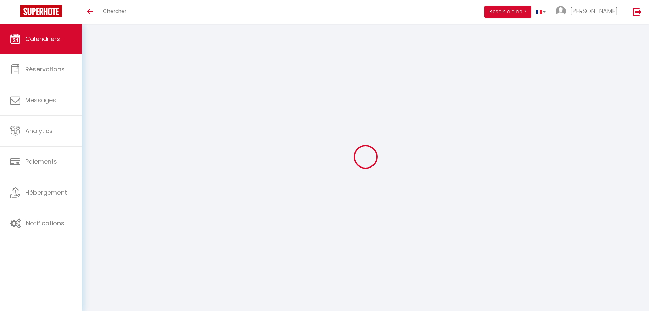 This screenshot has width=649, height=311. Describe the element at coordinates (508, 12) in the screenshot. I see `button: Besoin d'aide ?` at that location.